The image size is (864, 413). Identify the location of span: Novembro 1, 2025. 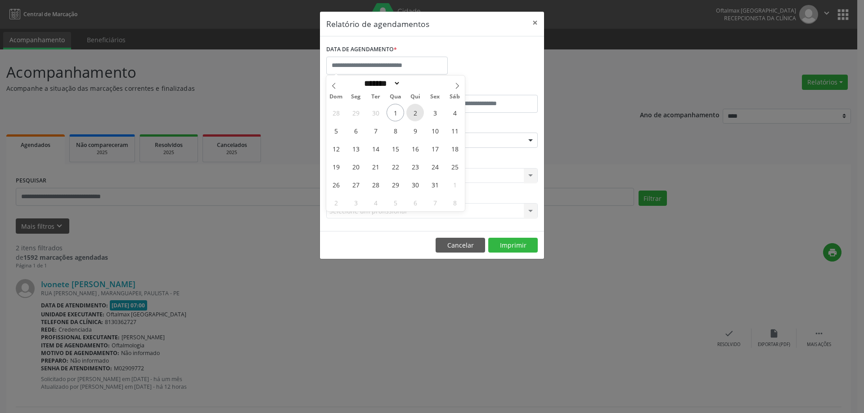
(454, 184).